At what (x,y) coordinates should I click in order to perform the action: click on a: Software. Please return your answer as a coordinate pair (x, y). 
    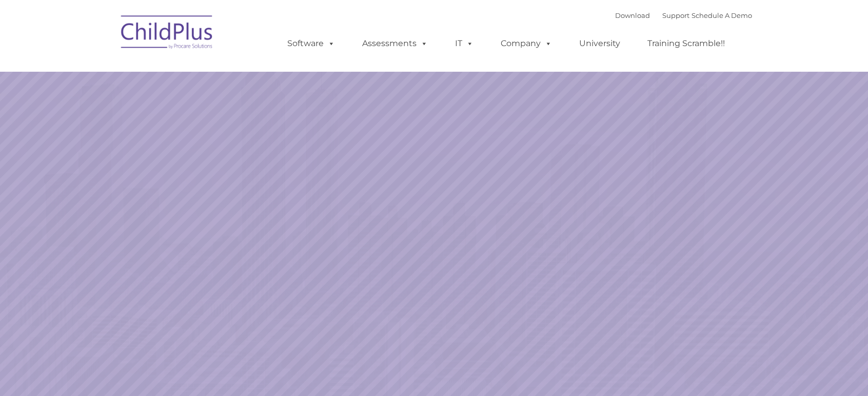
    Looking at the image, I should click on (311, 44).